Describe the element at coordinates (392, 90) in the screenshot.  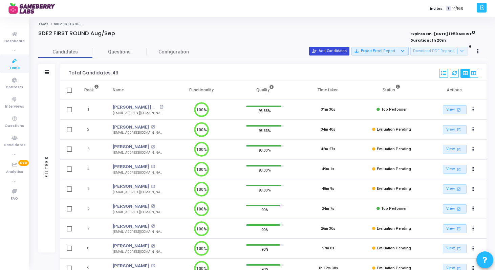
I see `th: Status` at that location.